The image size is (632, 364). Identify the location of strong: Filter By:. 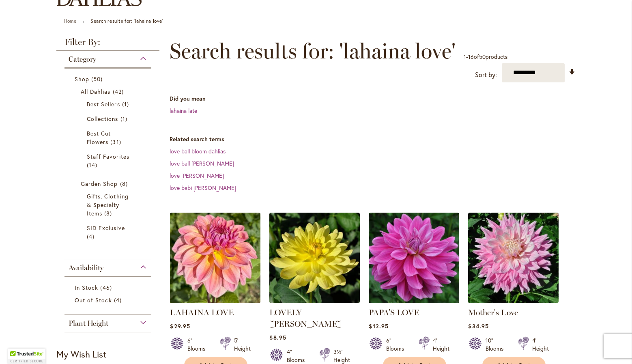
(108, 44).